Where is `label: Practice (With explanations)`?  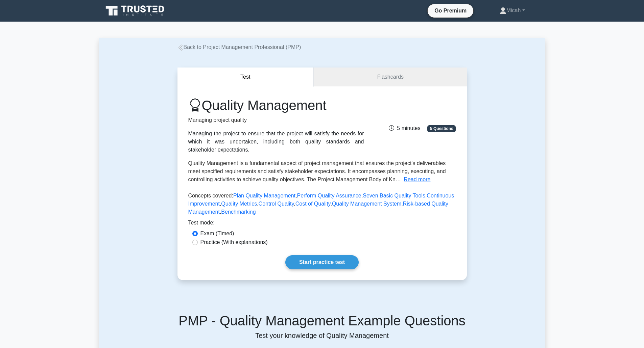 label: Practice (With explanations) is located at coordinates (234, 242).